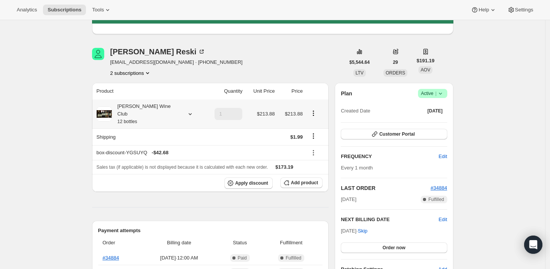 This screenshot has height=269, width=550. What do you see at coordinates (98, 54) in the screenshot?
I see `span: Geri Reski` at bounding box center [98, 54].